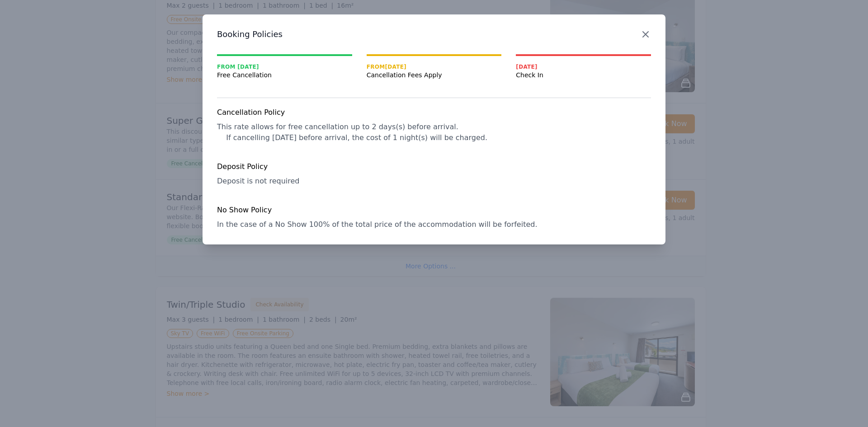 Image resolution: width=868 pixels, height=427 pixels. What do you see at coordinates (583, 75) in the screenshot?
I see `span: Check In` at bounding box center [583, 75].